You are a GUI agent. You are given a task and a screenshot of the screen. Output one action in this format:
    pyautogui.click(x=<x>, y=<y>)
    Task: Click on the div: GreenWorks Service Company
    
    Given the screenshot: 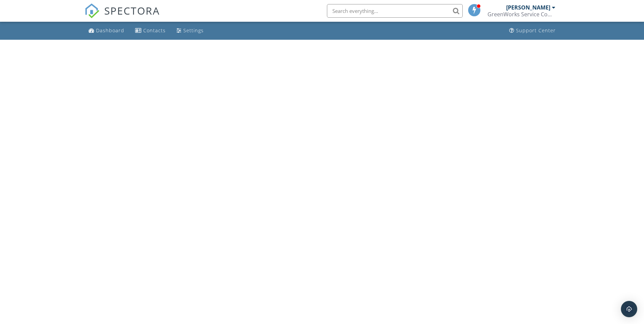 What is the action you would take?
    pyautogui.click(x=521, y=14)
    